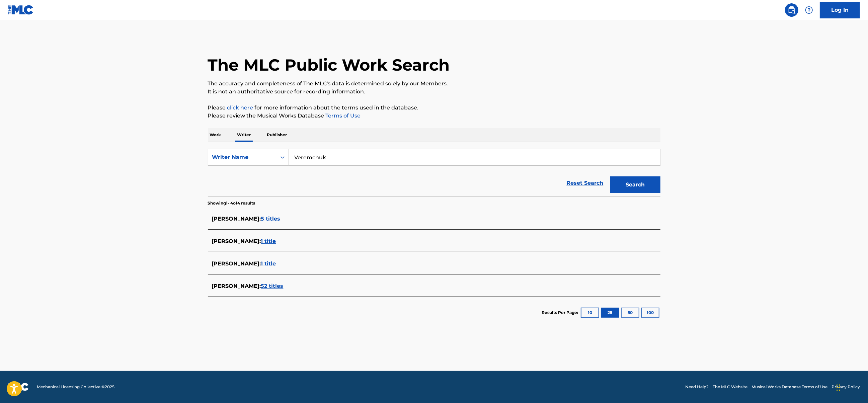 This screenshot has width=868, height=403. What do you see at coordinates (18, 387) in the screenshot?
I see `img: logo` at bounding box center [18, 387].